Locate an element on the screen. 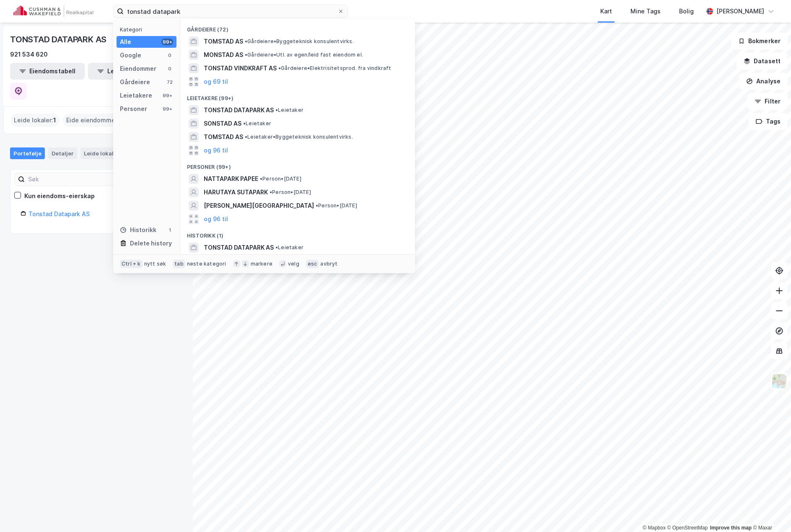 The image size is (791, 532). button: Filter is located at coordinates (768, 101).